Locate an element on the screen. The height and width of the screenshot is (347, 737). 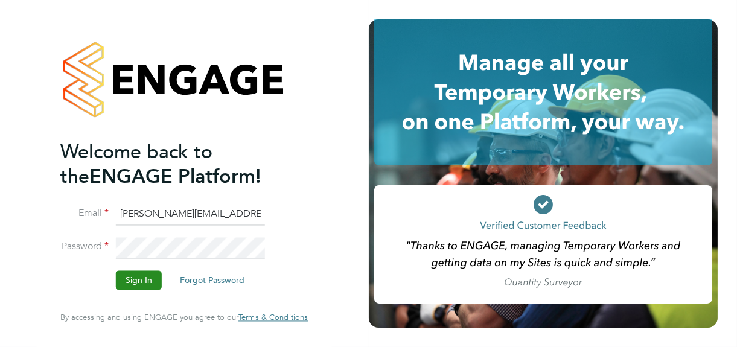
button: Forgot Password is located at coordinates (212, 281).